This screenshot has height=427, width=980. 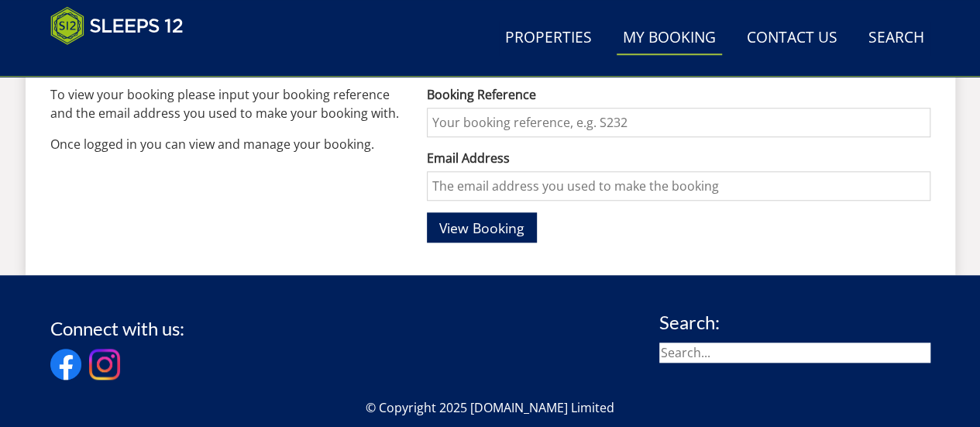 What do you see at coordinates (794, 353) in the screenshot?
I see `input: Search...` at bounding box center [794, 353].